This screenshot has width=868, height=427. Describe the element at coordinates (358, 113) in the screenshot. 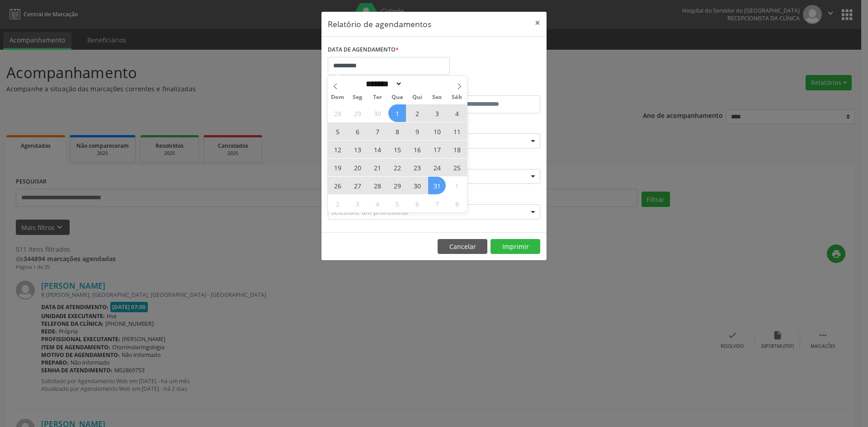

I see `span: Setembro 29, 2025` at that location.